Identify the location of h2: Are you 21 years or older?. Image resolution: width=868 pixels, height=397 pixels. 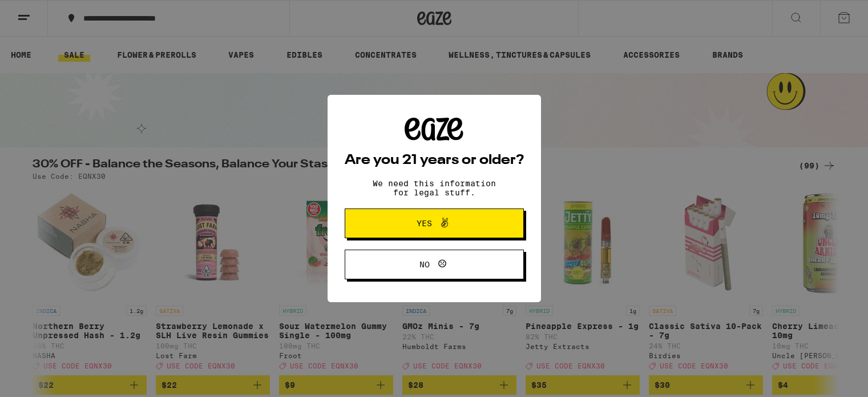
(434, 160).